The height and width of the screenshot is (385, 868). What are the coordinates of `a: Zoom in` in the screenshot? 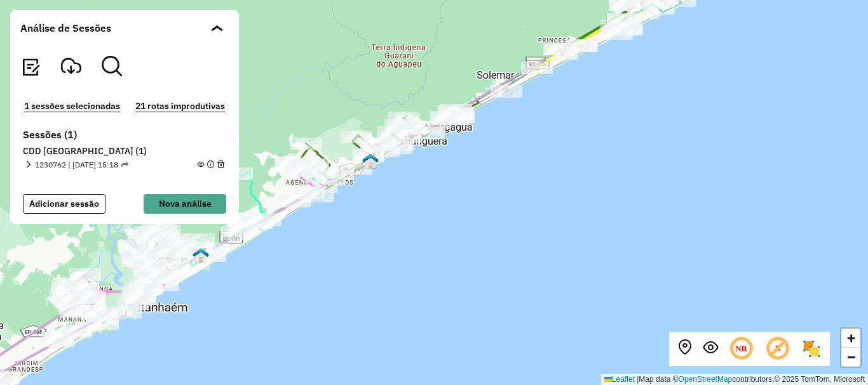 It's located at (851, 338).